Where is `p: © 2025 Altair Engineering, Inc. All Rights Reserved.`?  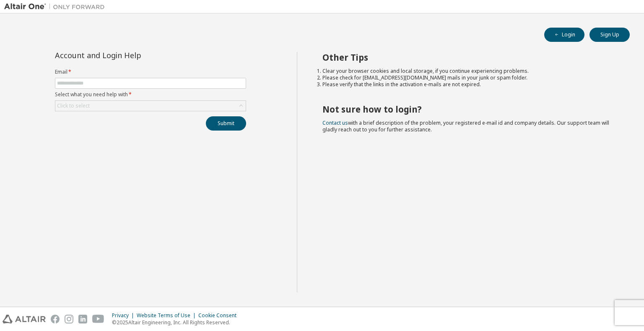
p: © 2025 Altair Engineering, Inc. All Rights Reserved. is located at coordinates (176, 322).